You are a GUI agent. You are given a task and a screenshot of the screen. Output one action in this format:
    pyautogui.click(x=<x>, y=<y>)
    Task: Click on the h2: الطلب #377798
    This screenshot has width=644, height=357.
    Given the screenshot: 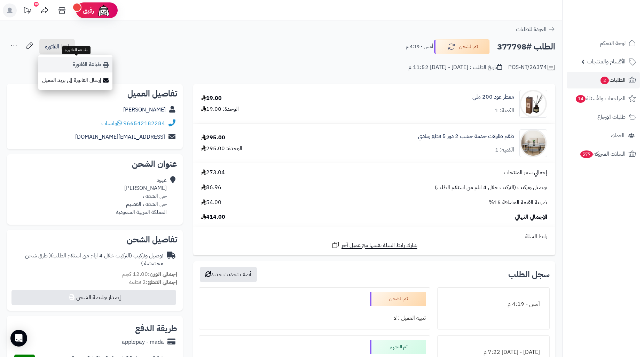 What is the action you would take?
    pyautogui.click(x=526, y=46)
    